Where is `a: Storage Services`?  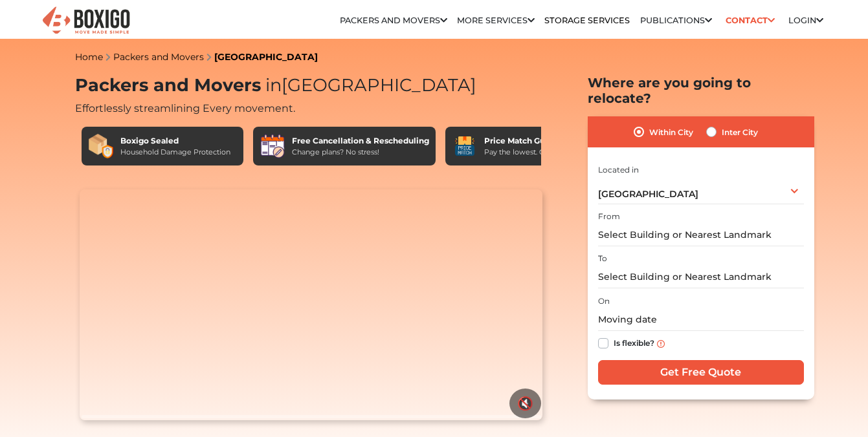 a: Storage Services is located at coordinates (587, 20).